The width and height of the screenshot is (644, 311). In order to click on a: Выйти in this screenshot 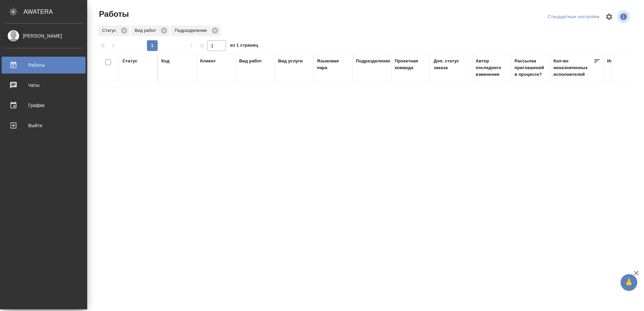, I will do `click(44, 125)`.